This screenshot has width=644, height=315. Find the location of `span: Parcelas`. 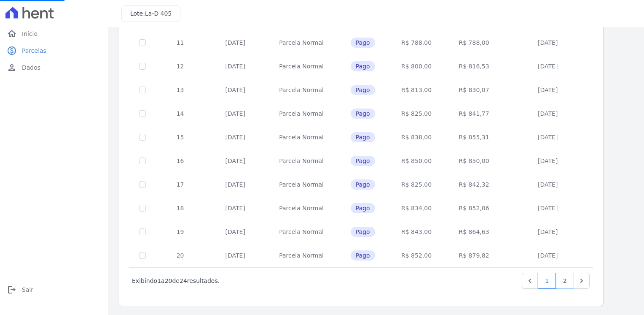

span: Parcelas is located at coordinates (34, 51).